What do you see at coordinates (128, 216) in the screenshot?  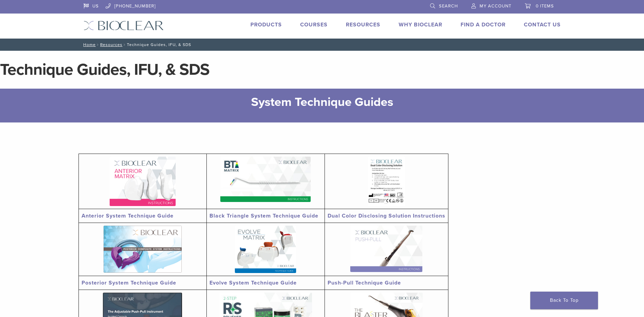 I see `a: Anterior System Technique Guide` at bounding box center [128, 216].